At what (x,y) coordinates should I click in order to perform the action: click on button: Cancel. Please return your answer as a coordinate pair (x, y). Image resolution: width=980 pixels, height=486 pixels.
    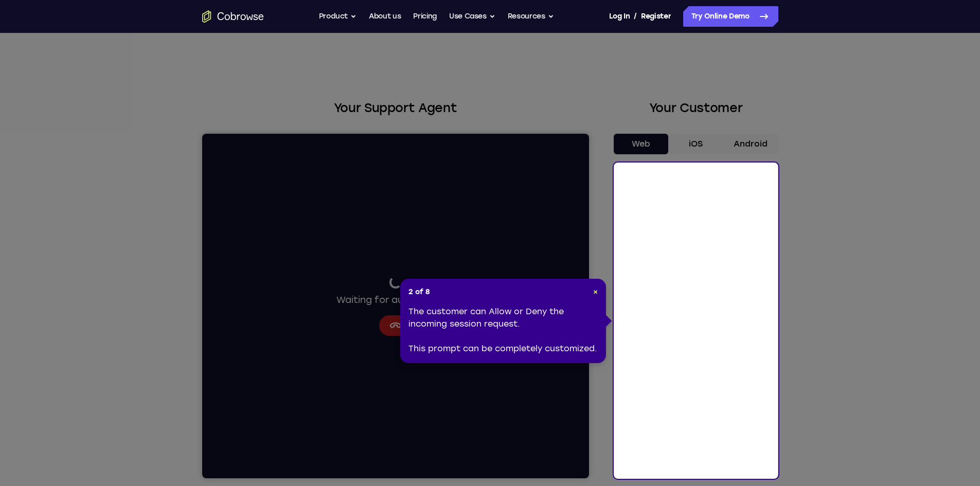
    Looking at the image, I should click on (193, 192).